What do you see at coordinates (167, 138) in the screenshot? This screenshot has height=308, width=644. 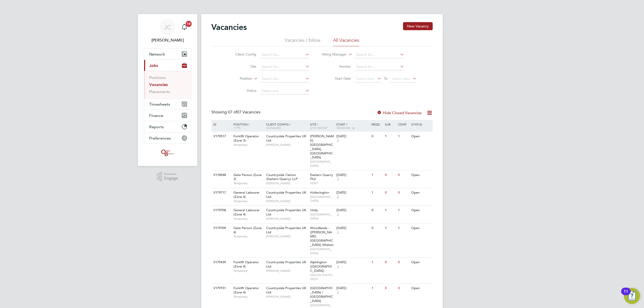 I see `button: Preferences` at bounding box center [167, 138].